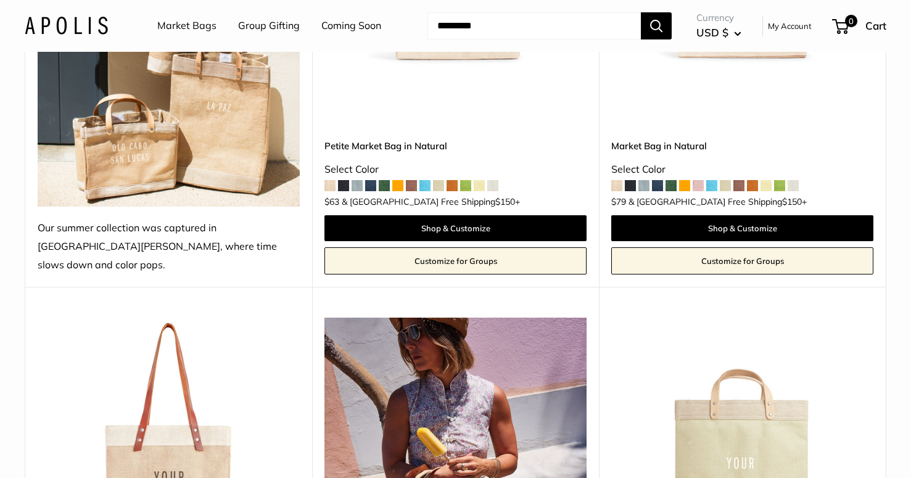  I want to click on a: Market Bag in Natural, so click(742, 146).